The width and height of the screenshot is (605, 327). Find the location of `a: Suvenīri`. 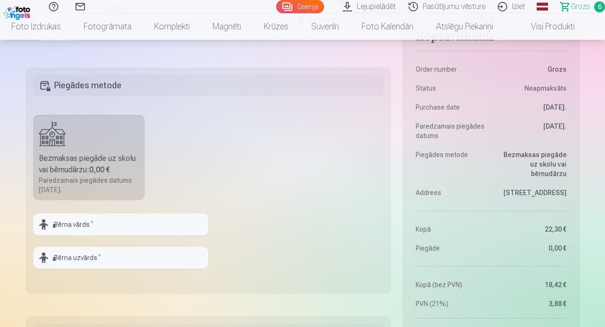

a: Suvenīri is located at coordinates (325, 27).